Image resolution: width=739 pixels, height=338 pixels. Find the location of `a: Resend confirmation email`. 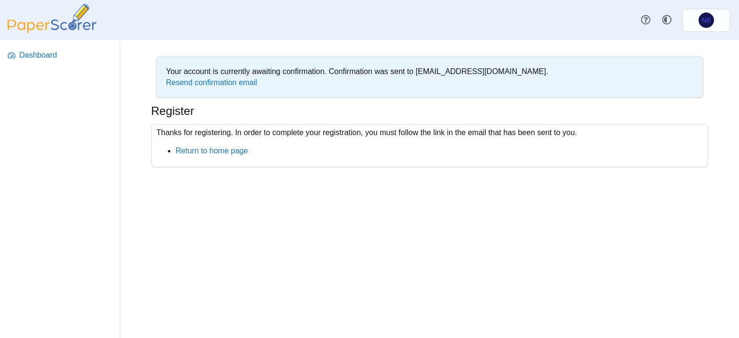

a: Resend confirmation email is located at coordinates (211, 82).